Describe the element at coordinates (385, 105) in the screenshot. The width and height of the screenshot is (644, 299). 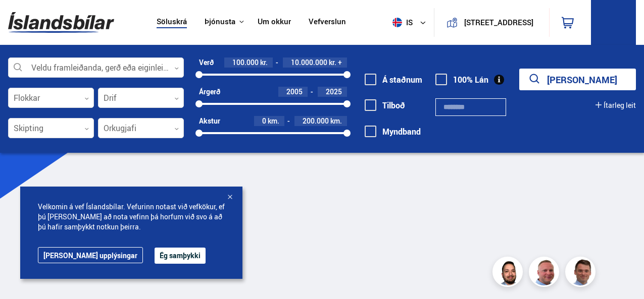
I see `label: Tilboð` at that location.